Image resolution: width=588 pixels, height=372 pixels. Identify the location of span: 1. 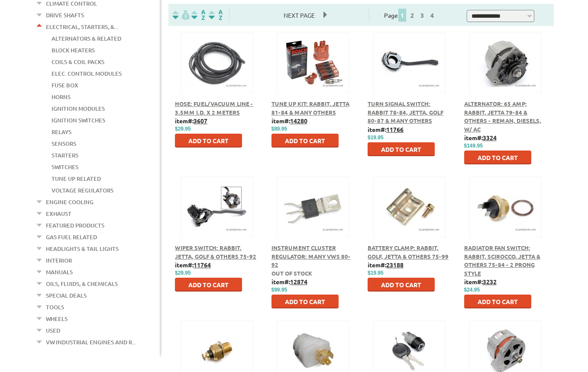
(402, 15).